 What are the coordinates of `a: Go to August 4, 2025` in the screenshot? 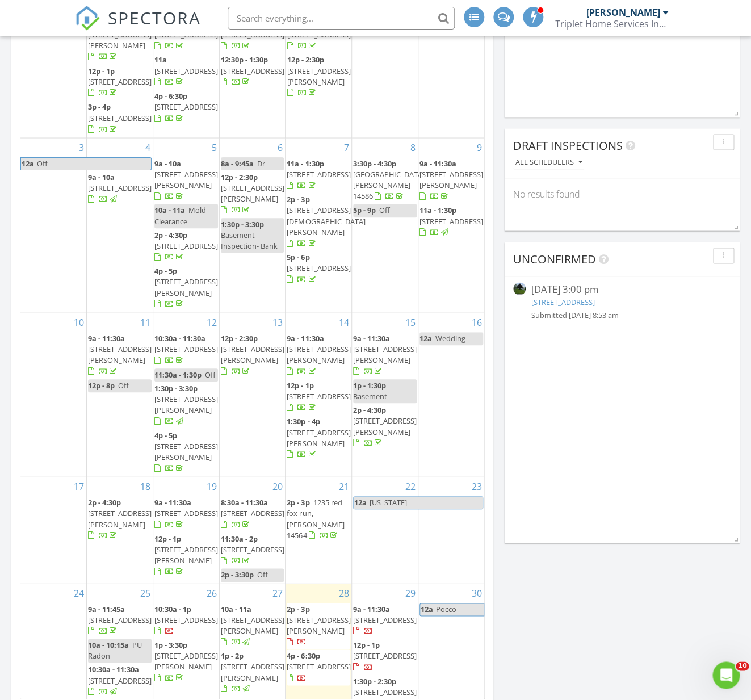 It's located at (148, 147).